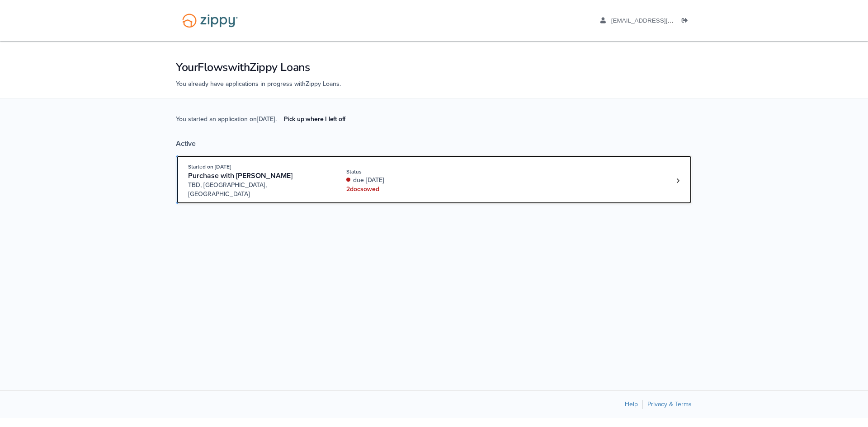 The width and height of the screenshot is (868, 427). I want to click on a: Help, so click(631, 404).